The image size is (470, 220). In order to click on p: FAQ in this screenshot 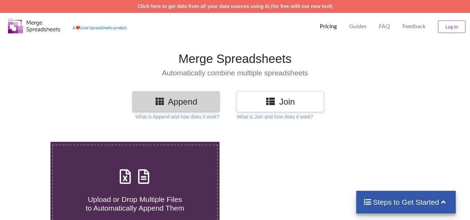, I will do `click(385, 26)`.